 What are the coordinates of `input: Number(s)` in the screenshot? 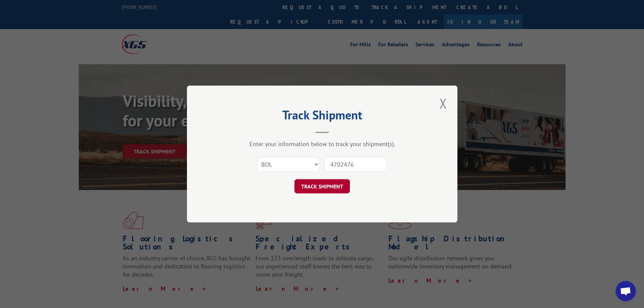 It's located at (356, 164).